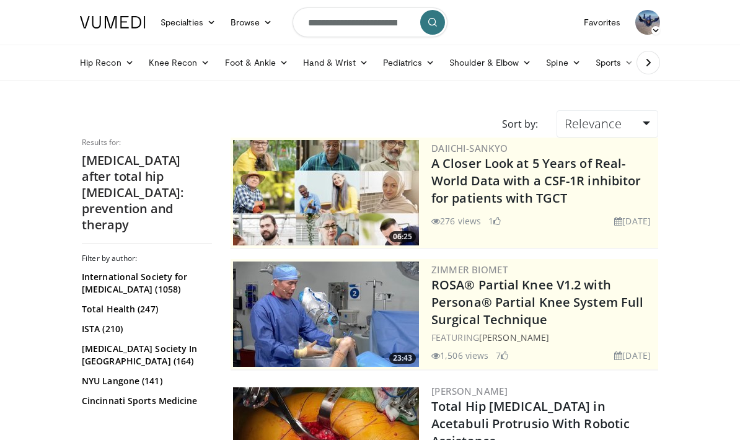 The image size is (740, 440). Describe the element at coordinates (494, 221) in the screenshot. I see `li: 1` at that location.